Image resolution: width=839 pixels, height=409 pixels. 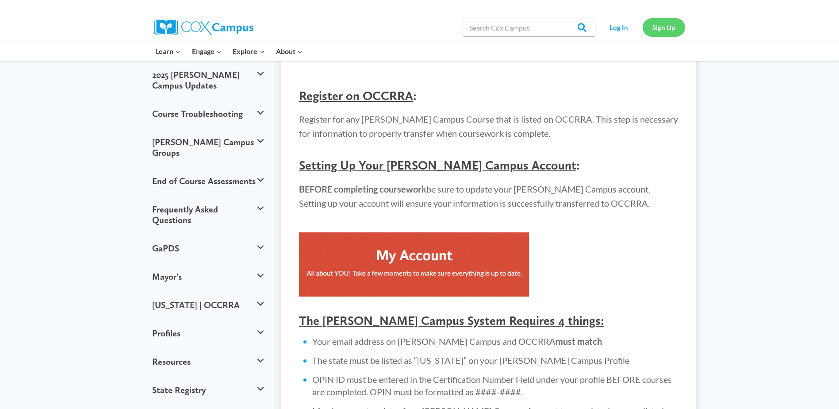 I want to click on span: Register on OCCRRA, so click(x=356, y=96).